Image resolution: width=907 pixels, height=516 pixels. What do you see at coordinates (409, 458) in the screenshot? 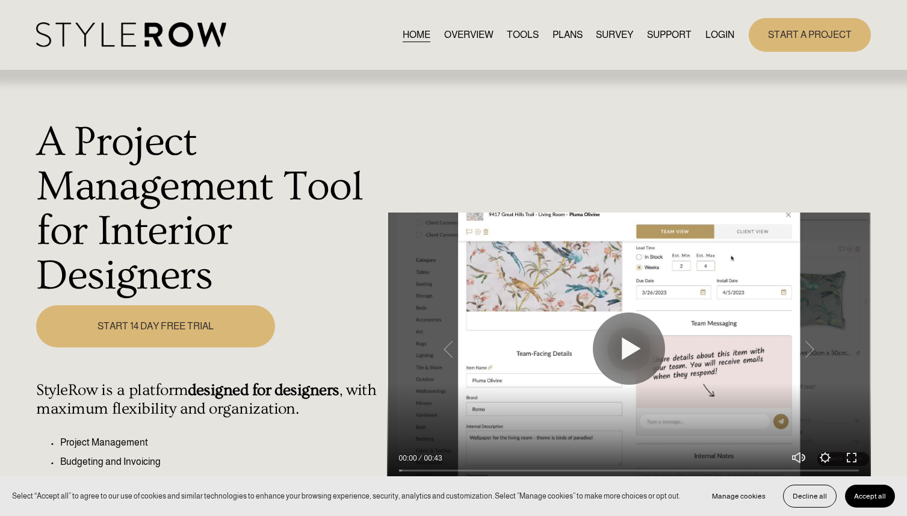
I see `div: Current time` at bounding box center [409, 458].